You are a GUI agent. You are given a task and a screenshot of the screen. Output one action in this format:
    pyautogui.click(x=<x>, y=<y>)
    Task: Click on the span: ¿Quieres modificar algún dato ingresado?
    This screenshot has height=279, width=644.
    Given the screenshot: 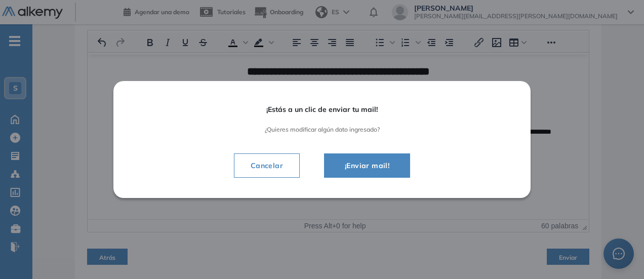 What is the action you would take?
    pyautogui.click(x=322, y=130)
    